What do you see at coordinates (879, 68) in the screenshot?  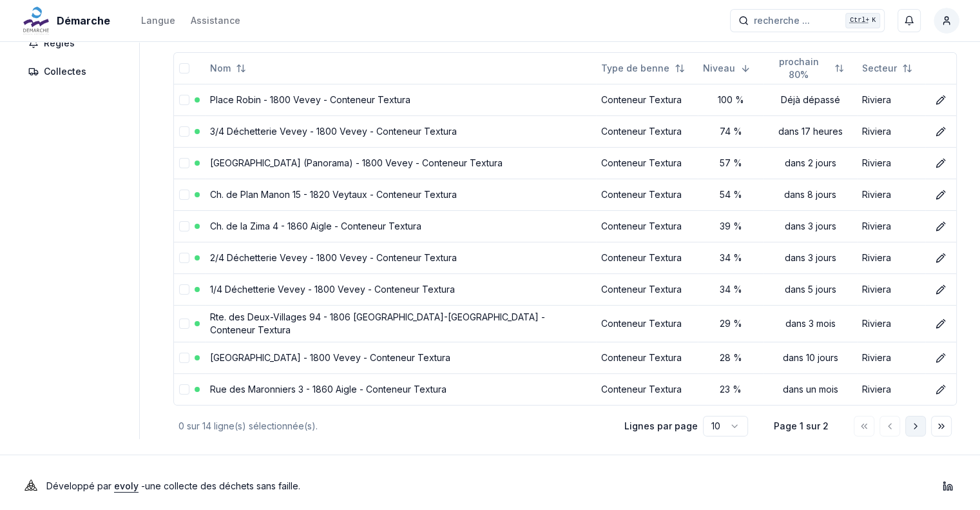 I see `span: Secteur` at bounding box center [879, 68].